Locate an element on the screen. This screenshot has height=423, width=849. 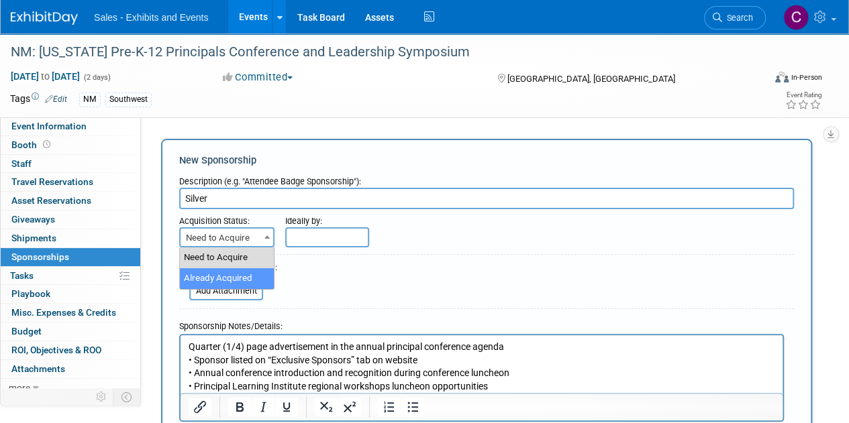
span: Asset Reservations is located at coordinates (51, 201).